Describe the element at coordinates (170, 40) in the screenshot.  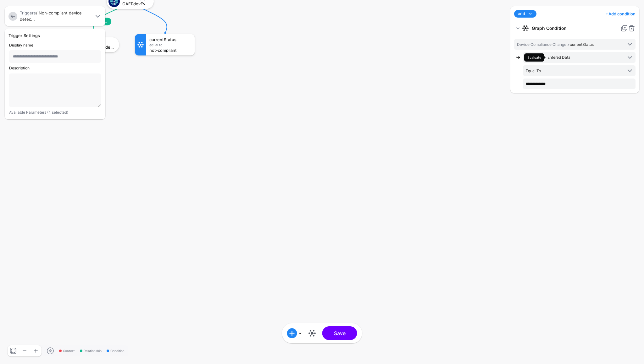
I see `div: currentStatus` at that location.